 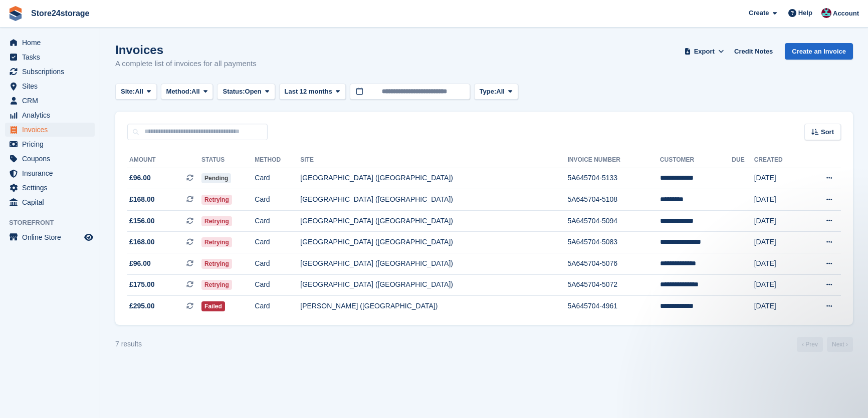 What do you see at coordinates (805, 13) in the screenshot?
I see `span: Help` at bounding box center [805, 13].